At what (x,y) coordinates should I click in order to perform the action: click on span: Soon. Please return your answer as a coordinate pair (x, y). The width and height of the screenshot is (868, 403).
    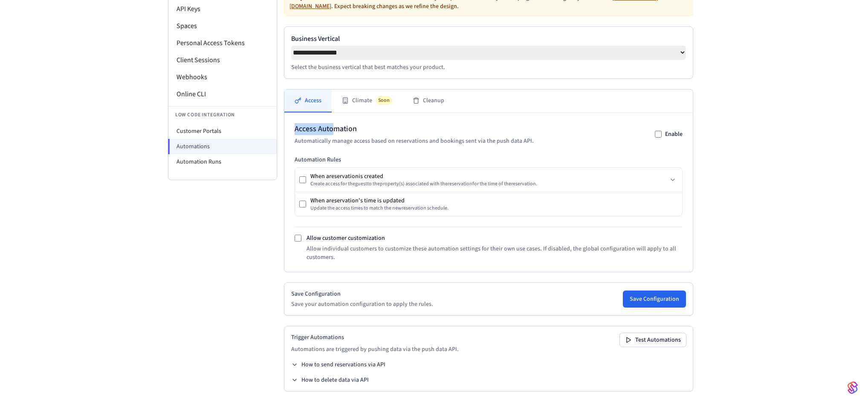
    Looking at the image, I should click on (384, 101).